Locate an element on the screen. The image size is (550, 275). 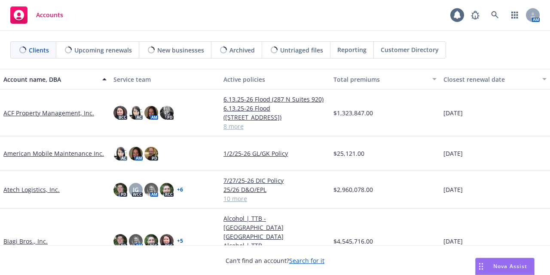
span: Accounts is located at coordinates (49, 15).